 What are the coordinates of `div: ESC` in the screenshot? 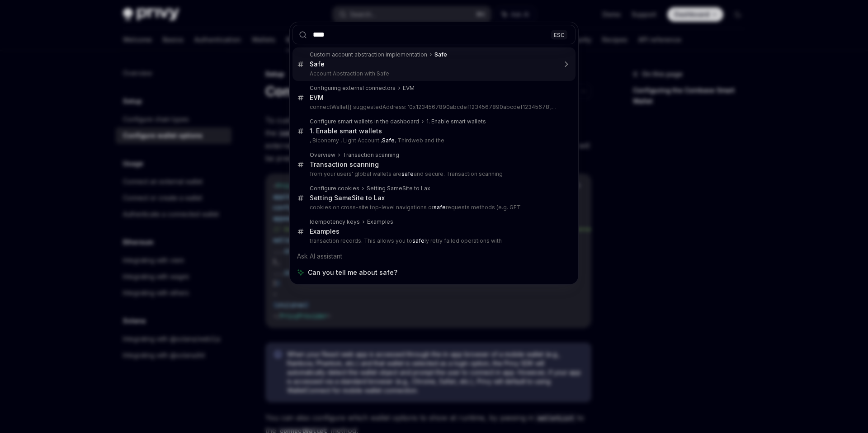 It's located at (559, 34).